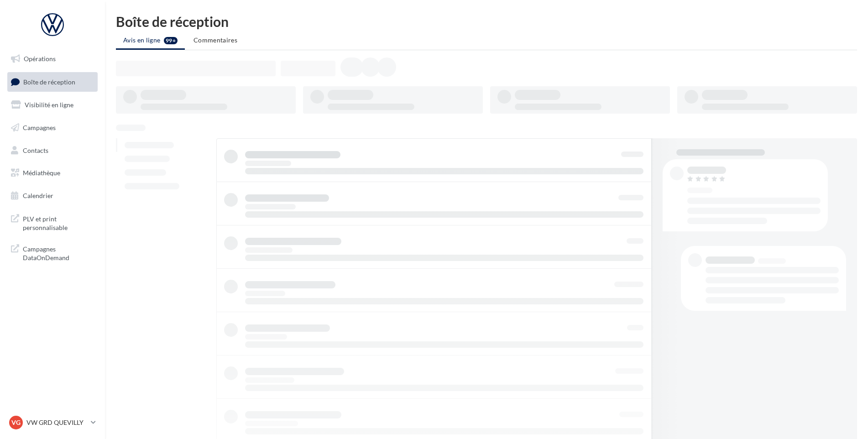  I want to click on span: Commentaires, so click(216, 40).